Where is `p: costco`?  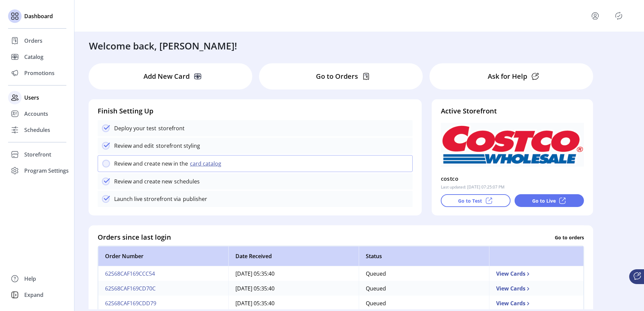
p: costco is located at coordinates (450, 179).